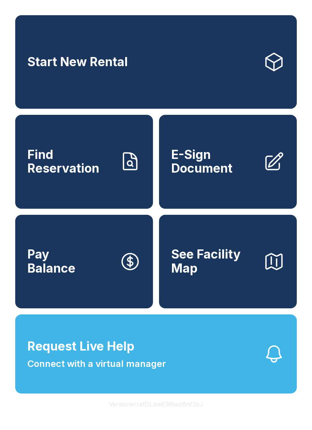 This screenshot has width=312, height=430. Describe the element at coordinates (156, 354) in the screenshot. I see `button: Request Live HelpConnect with a virtual manager` at that location.